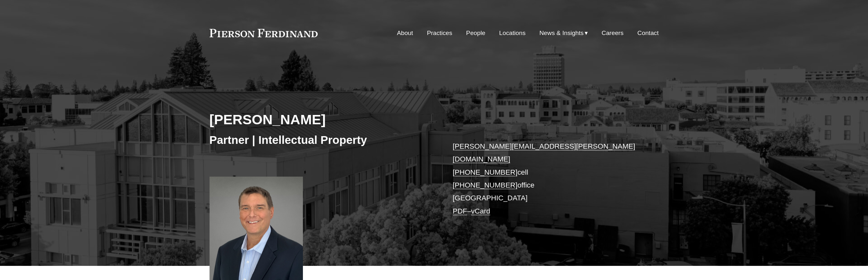 This screenshot has height=280, width=868. Describe the element at coordinates (612, 33) in the screenshot. I see `a: Careers` at that location.